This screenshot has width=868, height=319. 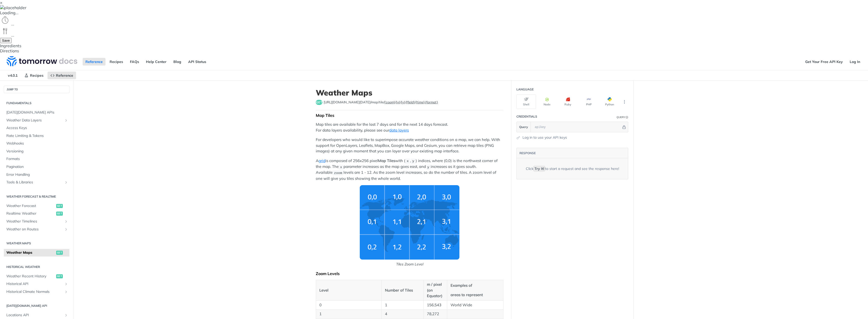 I want to click on a: Tools & LibrariesShow subpages for Tools & Libraries, so click(x=37, y=182).